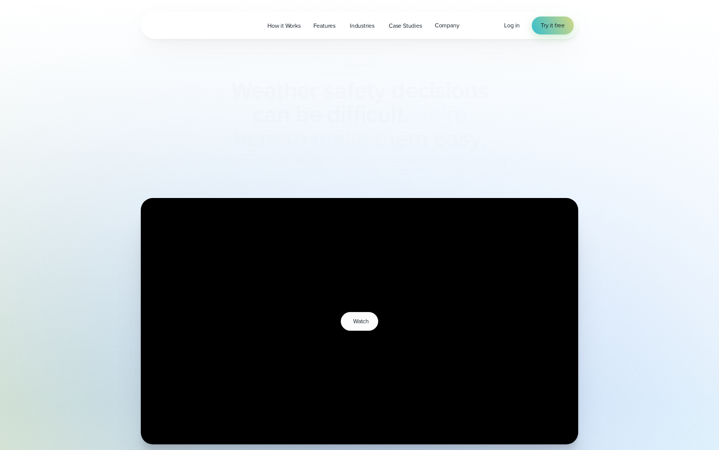 Image resolution: width=719 pixels, height=450 pixels. I want to click on a: How it Works, so click(284, 25).